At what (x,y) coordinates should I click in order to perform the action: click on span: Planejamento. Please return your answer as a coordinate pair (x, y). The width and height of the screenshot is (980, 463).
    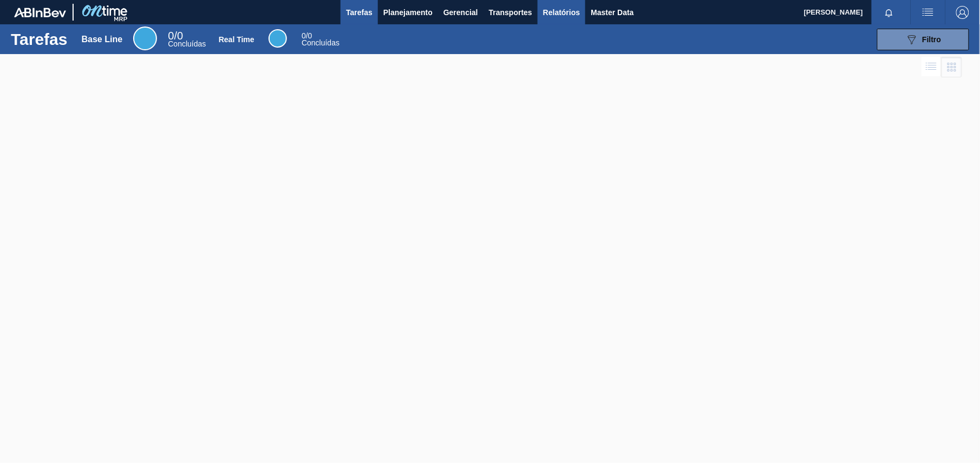
    Looking at the image, I should click on (408, 13).